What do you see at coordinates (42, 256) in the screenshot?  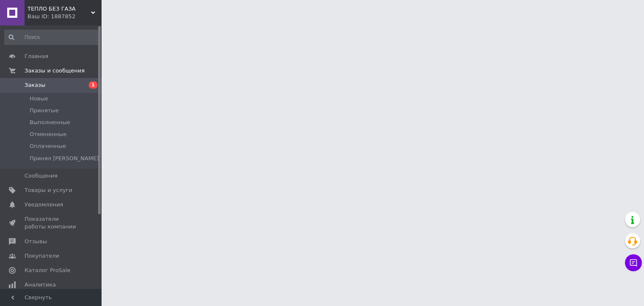 I see `span: Покупатели` at bounding box center [42, 256].